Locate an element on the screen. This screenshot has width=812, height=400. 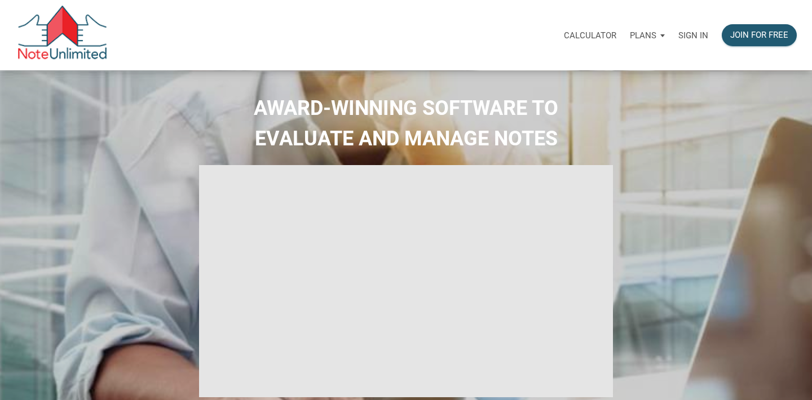
h2: AWARD-WINNING SOFTWARE TO EVALUATE AND MANAGE NOTES is located at coordinates (406, 123).